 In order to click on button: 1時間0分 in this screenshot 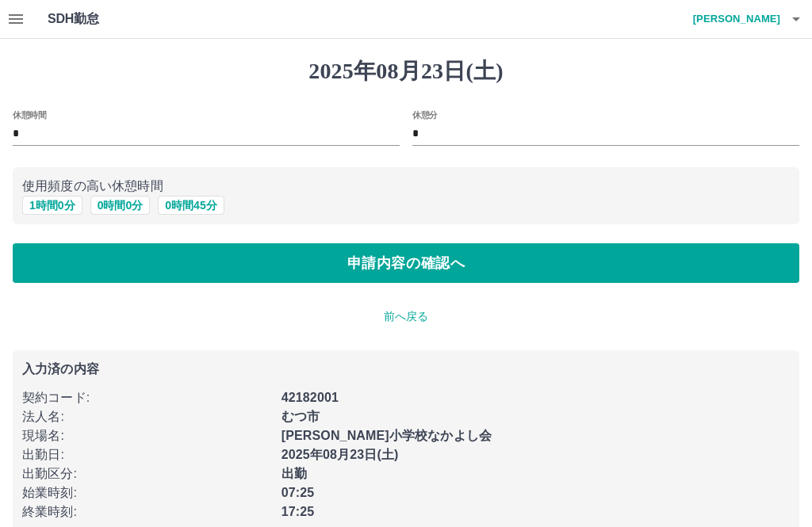, I will do `click(52, 205)`.